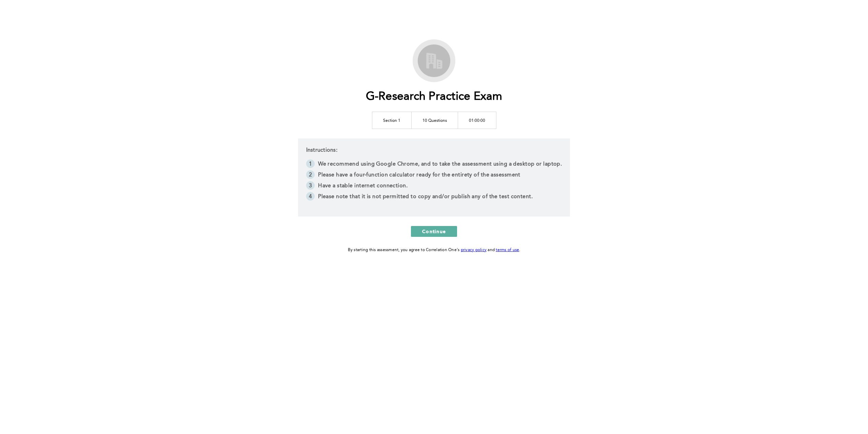 The width and height of the screenshot is (868, 434). What do you see at coordinates (434, 198) in the screenshot?
I see `li: Please note that it is not permitted to copy and/or publish any of the test content.` at bounding box center [434, 198].